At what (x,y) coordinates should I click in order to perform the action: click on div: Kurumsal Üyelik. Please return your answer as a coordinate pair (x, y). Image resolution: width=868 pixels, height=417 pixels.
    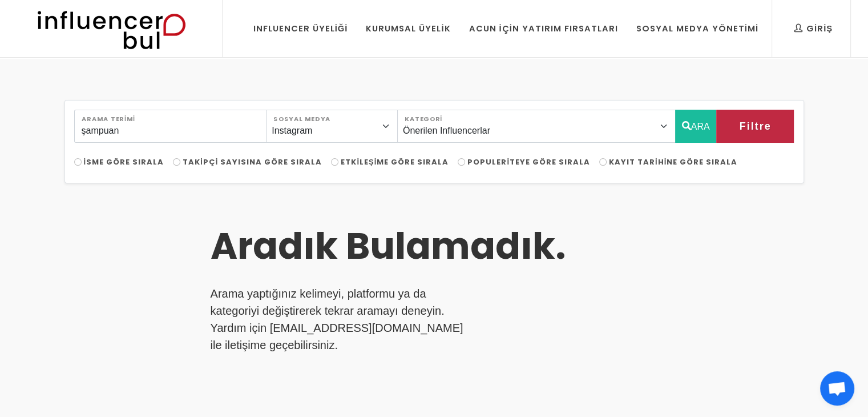
    Looking at the image, I should click on (408, 29).